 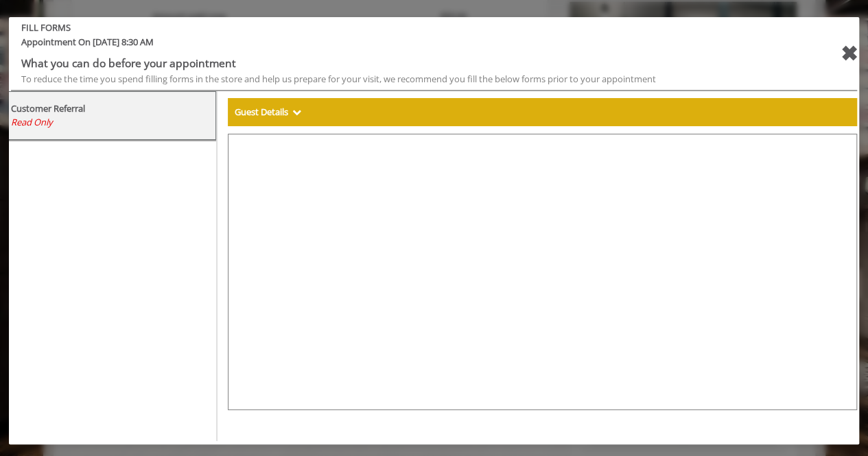 What do you see at coordinates (542, 113) in the screenshot?
I see `div: Guest Details Show` at bounding box center [542, 113].